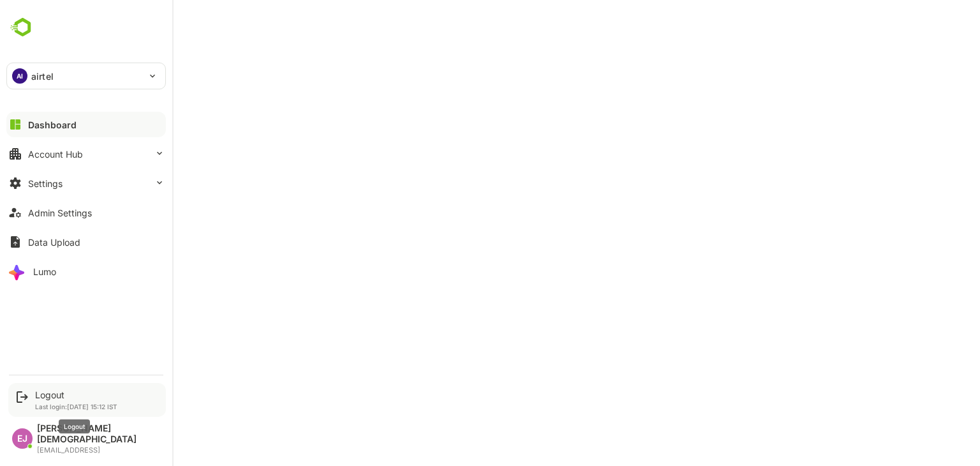 The height and width of the screenshot is (466, 980). I want to click on div: AI, so click(20, 76).